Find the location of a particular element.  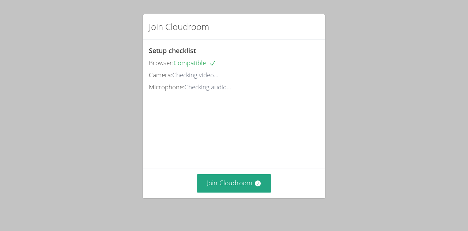

span: Browser: is located at coordinates (161, 63).